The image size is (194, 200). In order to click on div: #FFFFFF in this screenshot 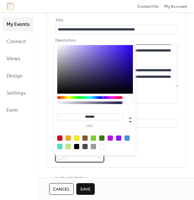, I will do `click(102, 146)`.